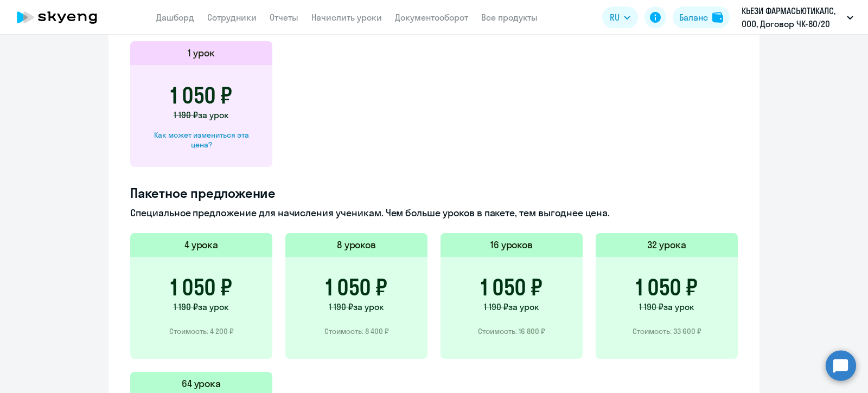  What do you see at coordinates (201, 383) in the screenshot?
I see `h5: 64 урока` at bounding box center [201, 383].